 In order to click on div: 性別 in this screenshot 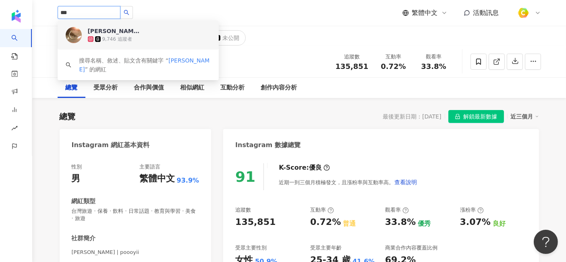, I will do `click(77, 167)`.